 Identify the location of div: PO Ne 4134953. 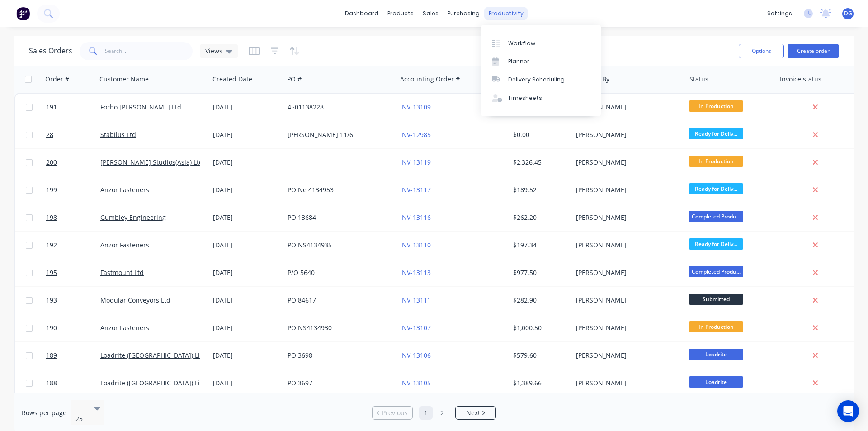
(337, 190).